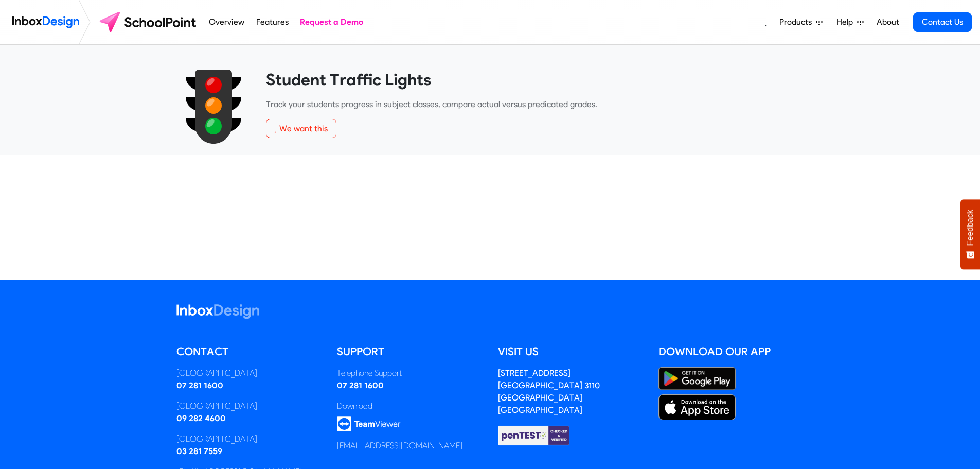 This screenshot has height=469, width=980. I want to click on div: Telephone Support, so click(409, 374).